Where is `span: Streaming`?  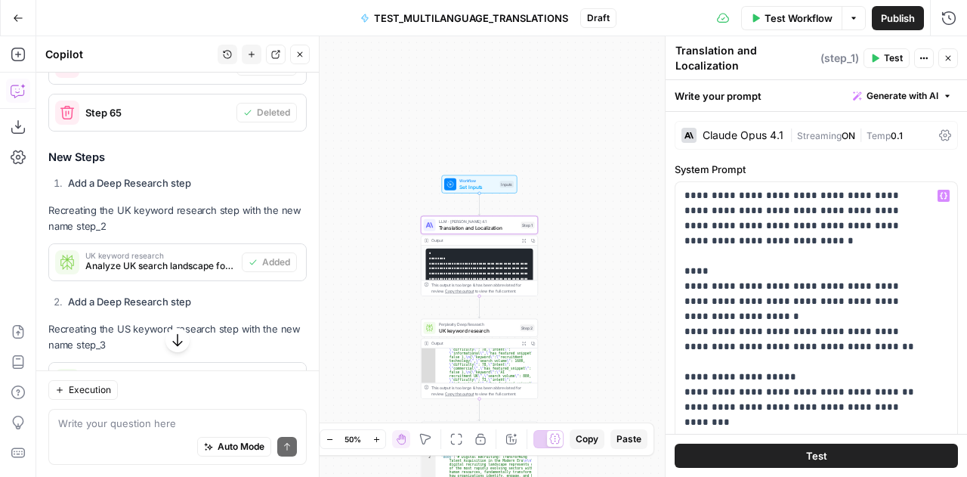 span: Streaming is located at coordinates (819, 135).